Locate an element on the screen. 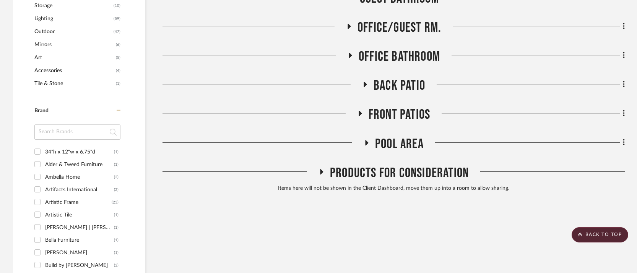  div: Artistic Tile is located at coordinates (80, 215).